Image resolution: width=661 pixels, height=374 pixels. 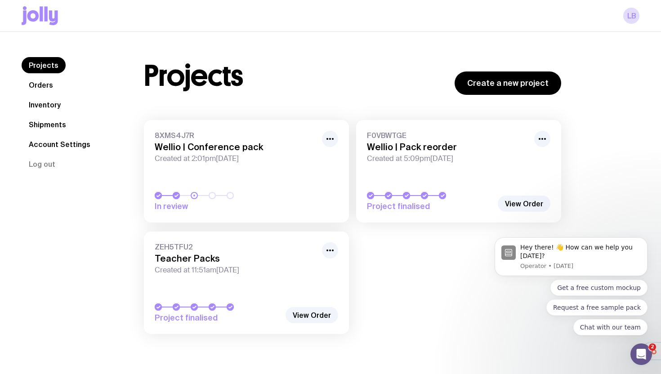 I want to click on div: Quick reply options, so click(x=90, y=139).